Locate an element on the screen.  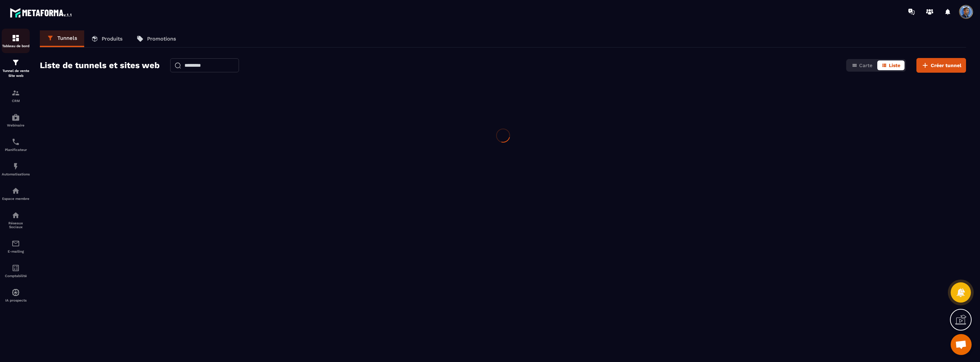
p: Réseaux Sociaux is located at coordinates (15, 225).